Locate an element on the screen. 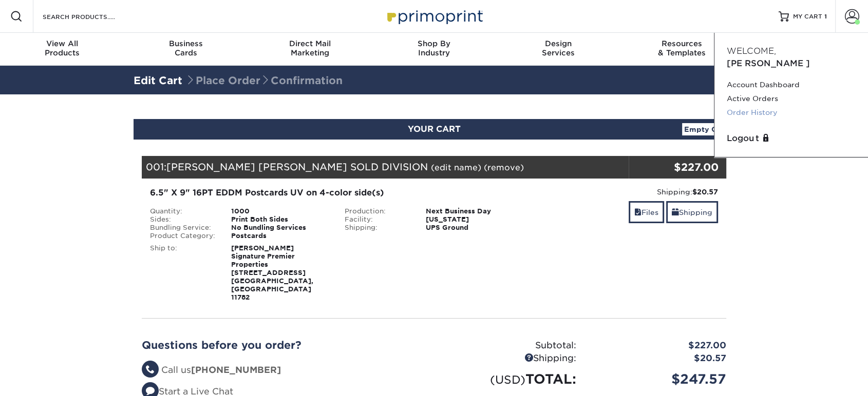  span: Shop By is located at coordinates (434, 44).